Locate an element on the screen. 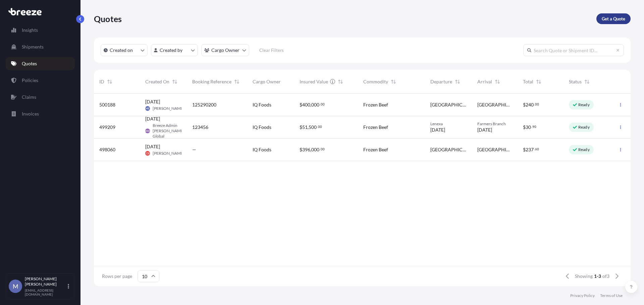 Image resolution: width=644 pixels, height=305 pixels. p: Claims is located at coordinates (29, 97).